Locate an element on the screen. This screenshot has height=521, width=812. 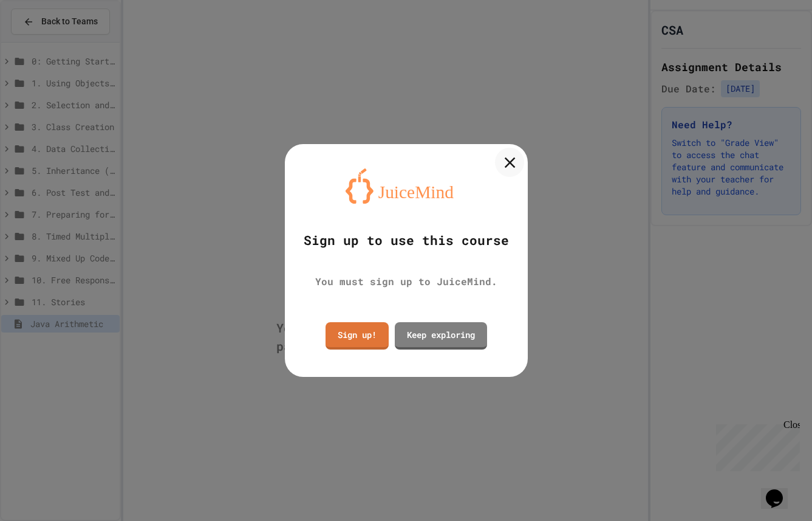
div: You must sign up to JuiceMind. is located at coordinates (406, 281).